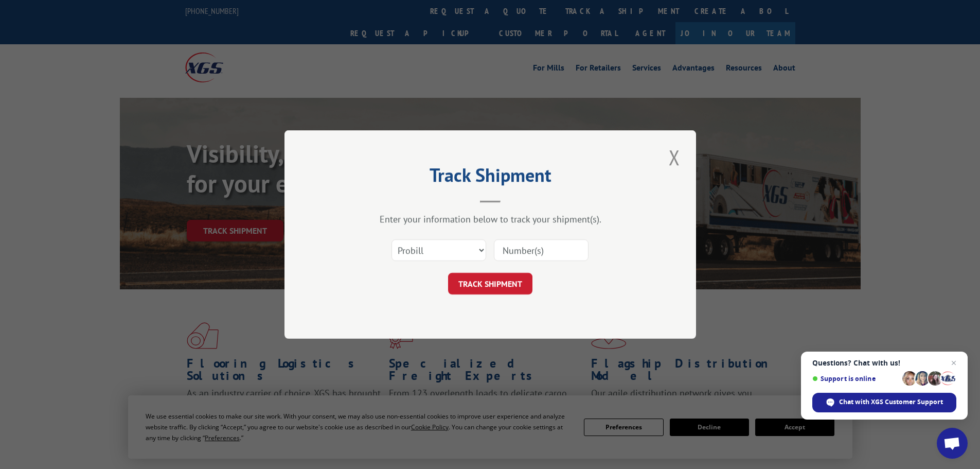 The height and width of the screenshot is (469, 980). Describe the element at coordinates (885, 363) in the screenshot. I see `span: Questions? Chat with us!` at that location.